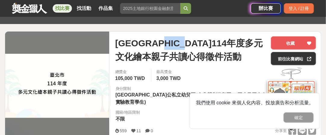 This screenshot has height=135, width=326. I want to click on div: 登入 / 註冊, so click(299, 8).